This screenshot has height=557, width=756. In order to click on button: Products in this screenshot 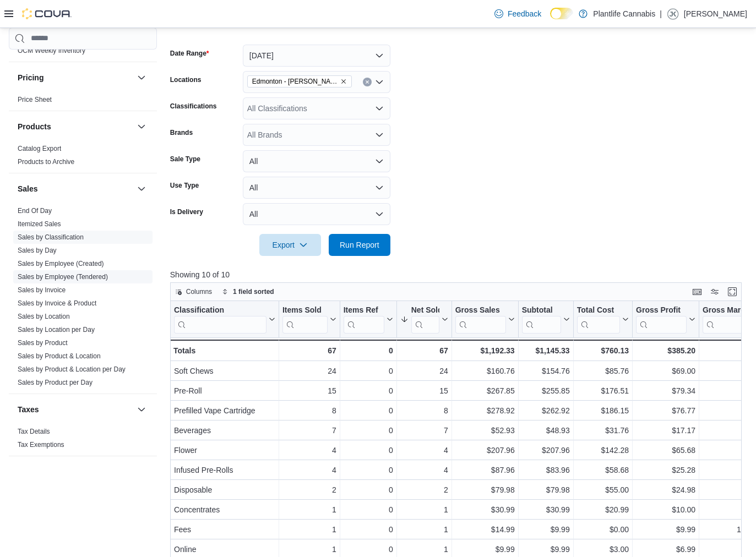, I will do `click(75, 126)`.